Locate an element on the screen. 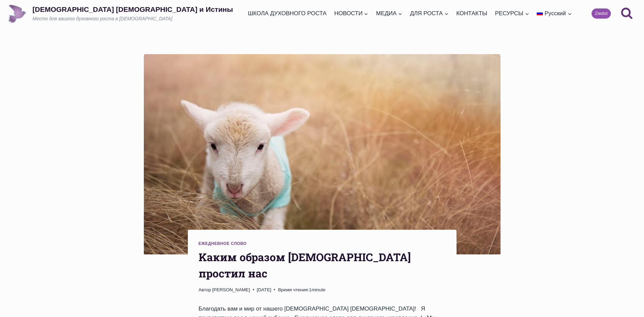 The width and height of the screenshot is (644, 317). span: РЕСУРСЫ is located at coordinates (512, 13).